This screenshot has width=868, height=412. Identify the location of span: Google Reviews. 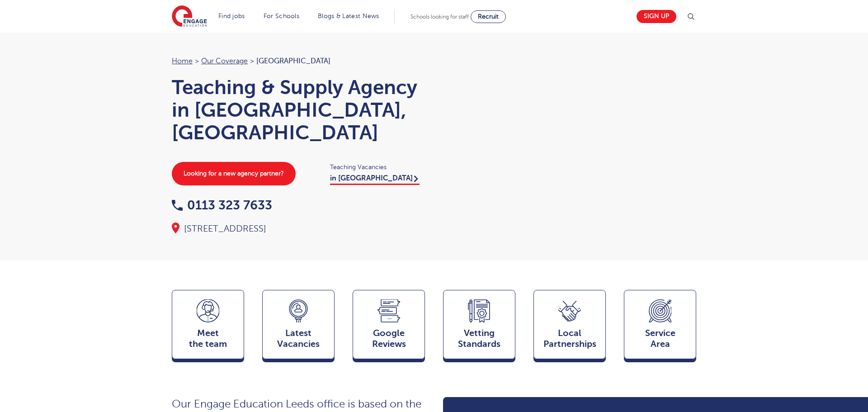
(389, 339).